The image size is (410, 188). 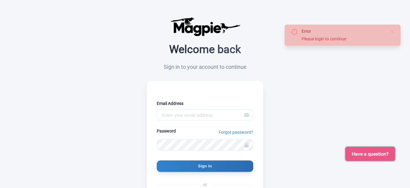 I want to click on button: Close, so click(x=392, y=32).